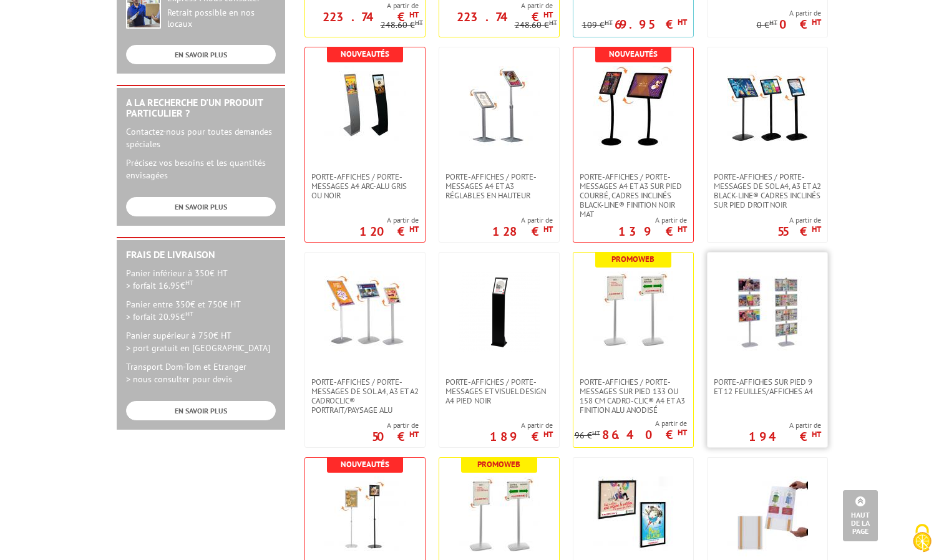 The height and width of the screenshot is (560, 944). I want to click on div: Retrait possible en nos locaux, so click(221, 19).